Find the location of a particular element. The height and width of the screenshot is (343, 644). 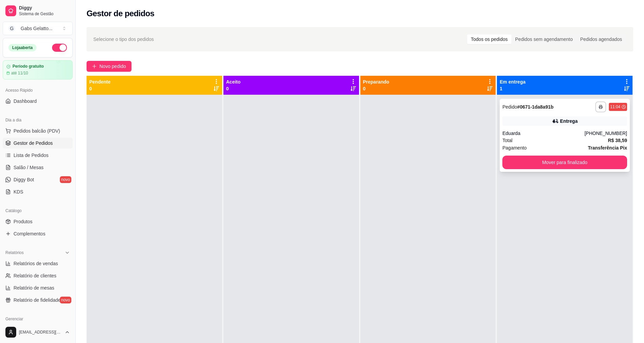

span: Relatório de mesas is located at coordinates (34, 288).